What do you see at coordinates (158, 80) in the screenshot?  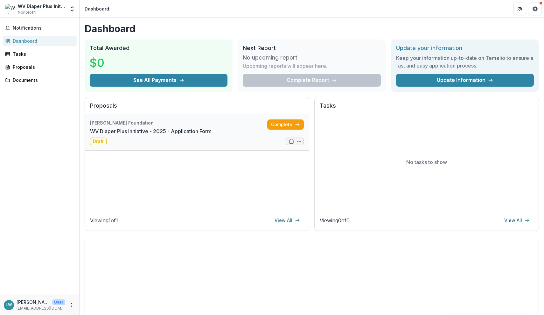 I see `button: See All Payments` at bounding box center [158, 80].